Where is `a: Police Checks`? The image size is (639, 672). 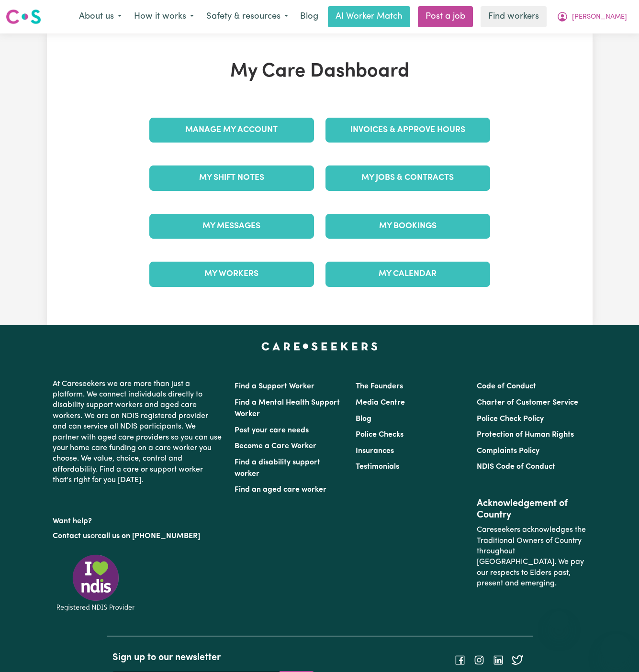
a: Police Checks is located at coordinates (379, 435).